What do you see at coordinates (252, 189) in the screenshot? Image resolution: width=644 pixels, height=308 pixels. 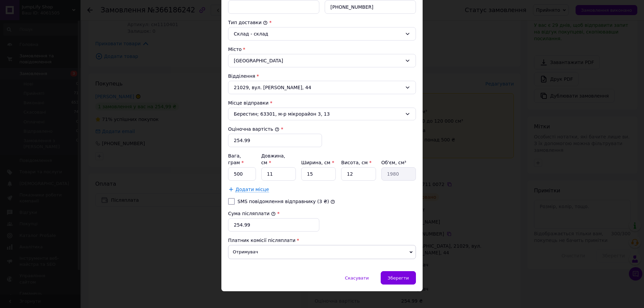 I see `span: Додати місце` at bounding box center [252, 189].